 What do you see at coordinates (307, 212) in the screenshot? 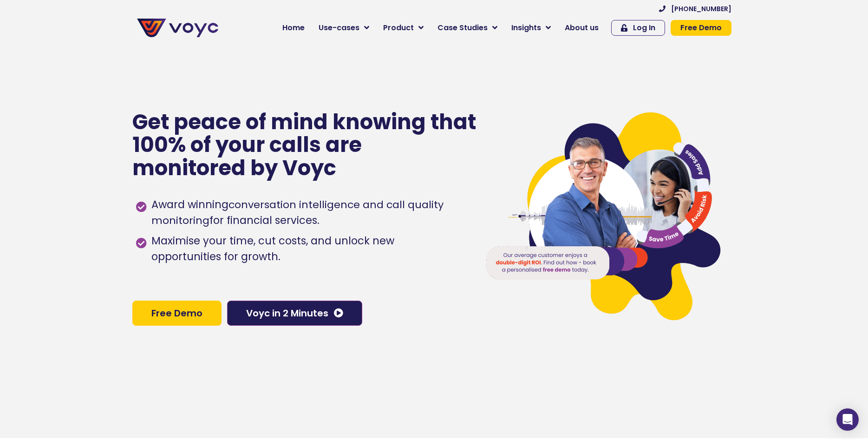
I see `span: Award winning for financial services.` at bounding box center [307, 212].